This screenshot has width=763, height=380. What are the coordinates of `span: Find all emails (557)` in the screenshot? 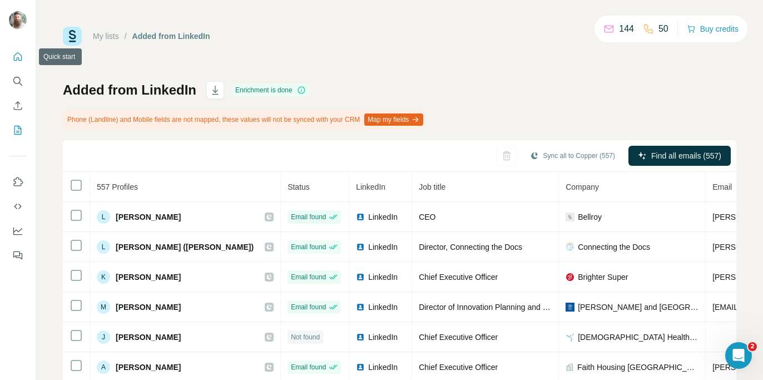 It's located at (686, 156).